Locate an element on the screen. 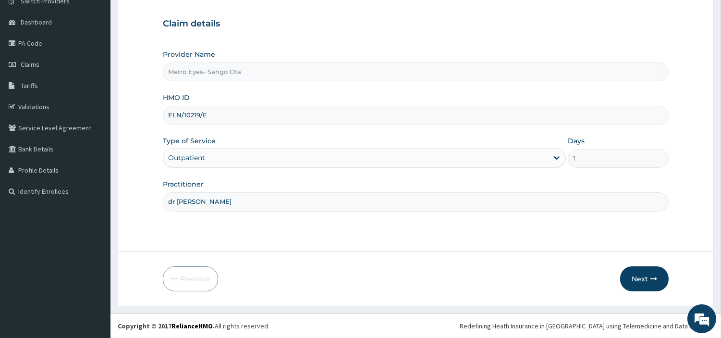  span: Dashboard is located at coordinates (36, 22).